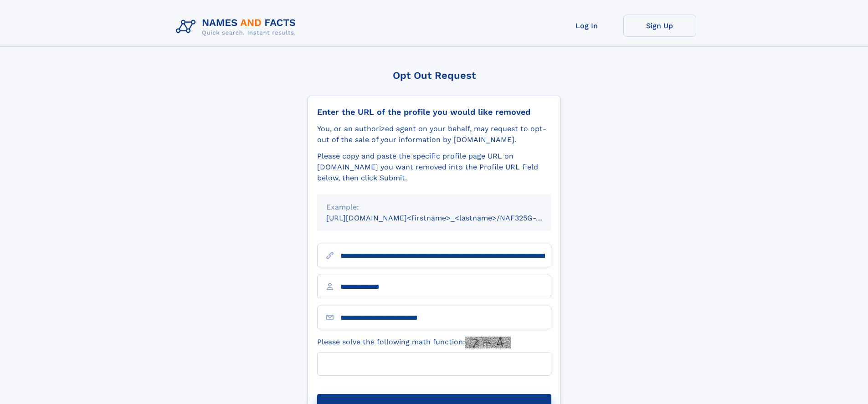 This screenshot has height=404, width=868. What do you see at coordinates (434, 134) in the screenshot?
I see `div: You, or an authorized agent on your behalf, may request to opt-out of the sale of your informatio...` at bounding box center [434, 134].